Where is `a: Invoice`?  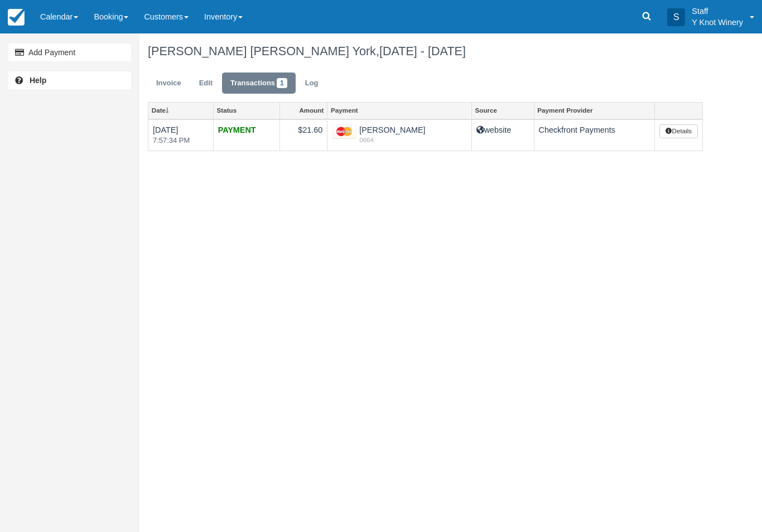 a: Invoice is located at coordinates (168, 83).